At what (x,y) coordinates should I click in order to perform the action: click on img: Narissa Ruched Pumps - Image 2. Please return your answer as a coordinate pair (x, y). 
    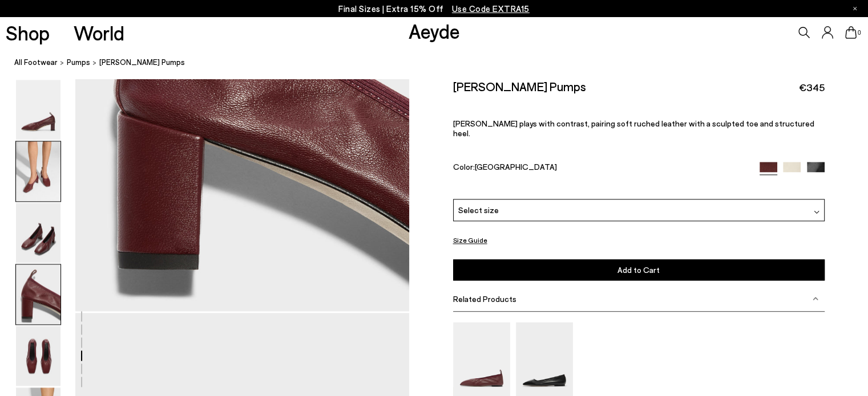
    Looking at the image, I should click on (38, 171).